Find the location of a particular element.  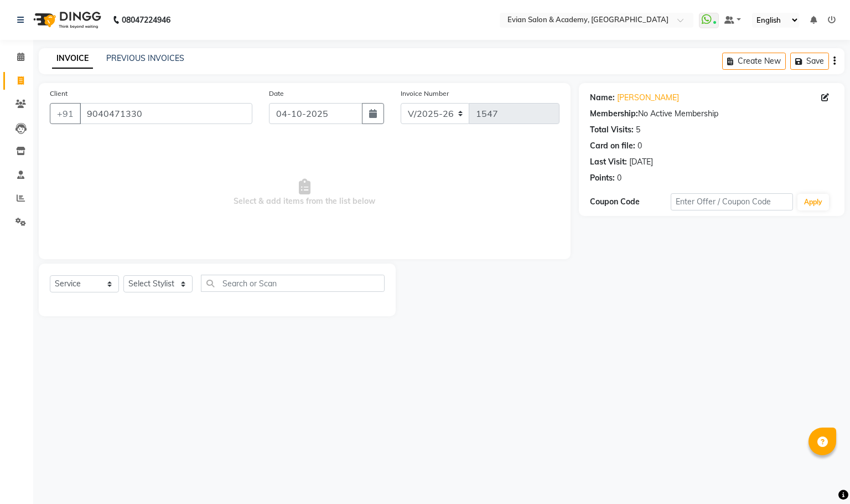

b: 08047224946 is located at coordinates (146, 20).